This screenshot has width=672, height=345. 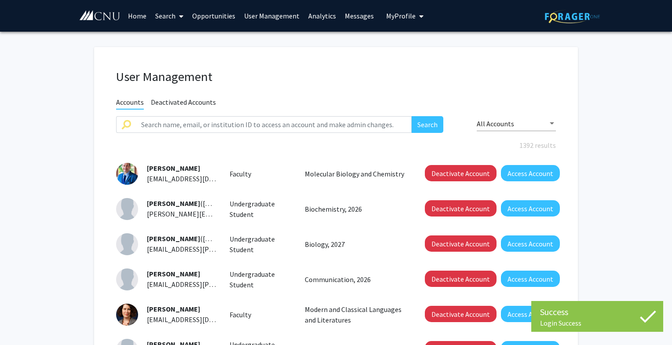 What do you see at coordinates (137, 16) in the screenshot?
I see `a: Home` at bounding box center [137, 16].